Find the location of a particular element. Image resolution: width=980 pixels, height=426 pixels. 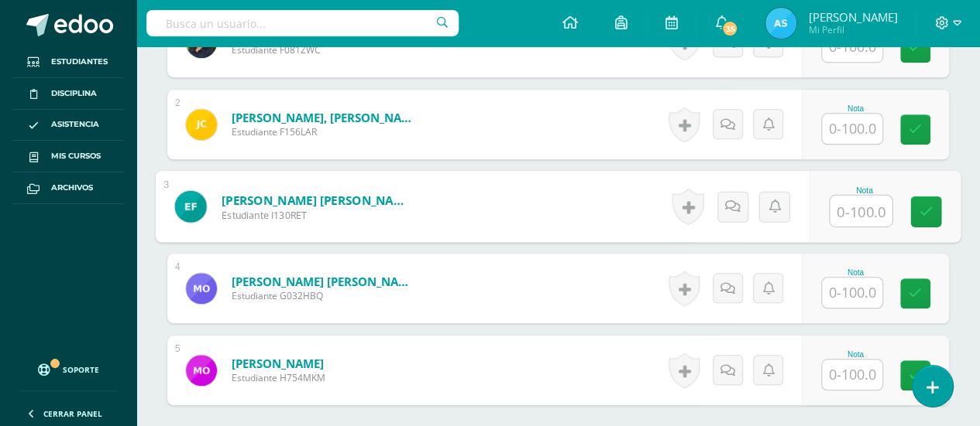

span: Cerrar panel is located at coordinates (73, 414).